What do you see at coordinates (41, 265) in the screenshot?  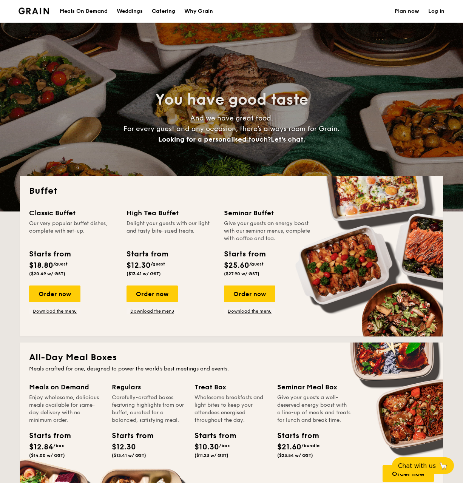 I see `span: $18.80` at bounding box center [41, 265].